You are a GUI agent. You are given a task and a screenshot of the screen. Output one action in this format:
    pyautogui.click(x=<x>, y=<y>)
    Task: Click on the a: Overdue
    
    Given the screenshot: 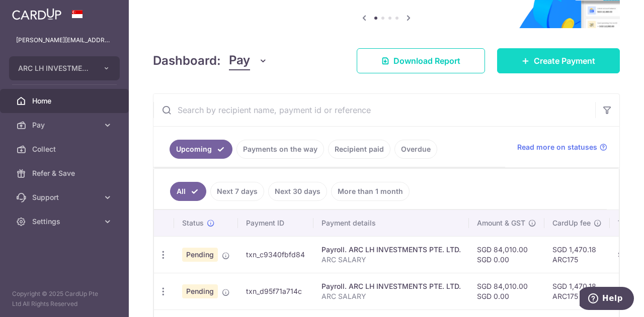 What is the action you would take?
    pyautogui.click(x=415, y=149)
    